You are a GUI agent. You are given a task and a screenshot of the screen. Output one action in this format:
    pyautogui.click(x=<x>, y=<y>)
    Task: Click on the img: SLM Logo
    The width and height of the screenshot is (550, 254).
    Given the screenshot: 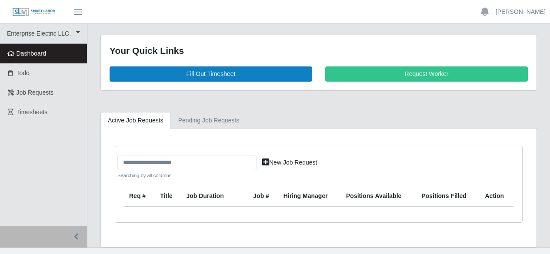 What is the action you would take?
    pyautogui.click(x=34, y=12)
    